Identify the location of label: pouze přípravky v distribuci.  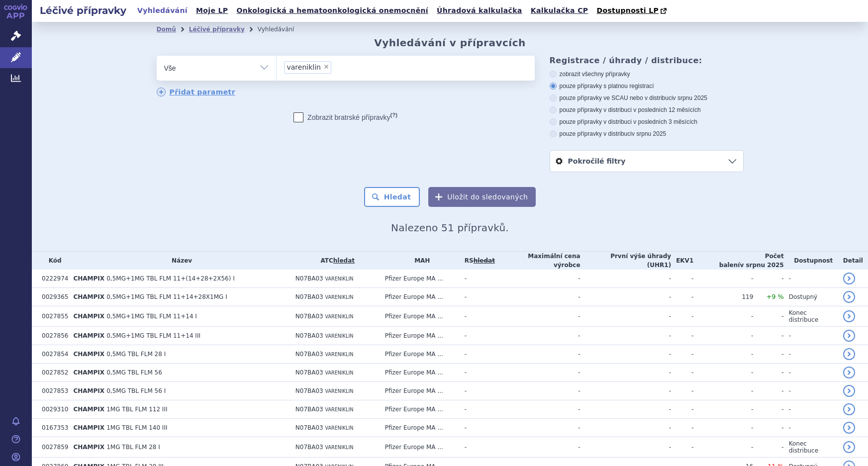
(646, 134).